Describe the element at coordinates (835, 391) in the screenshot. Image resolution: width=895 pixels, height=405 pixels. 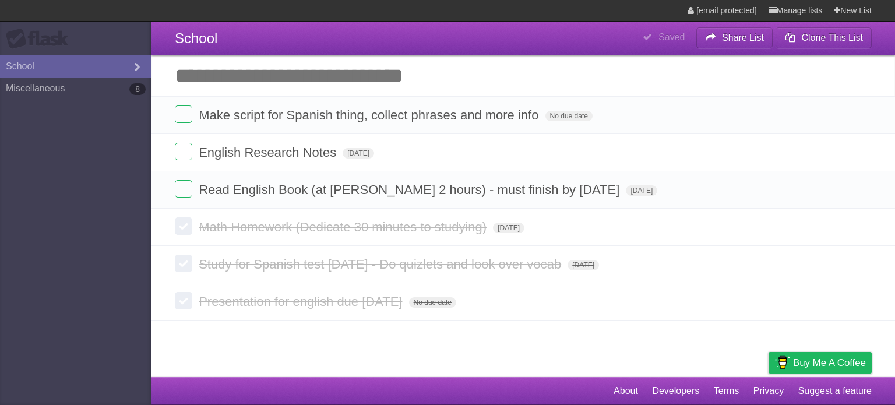
I see `a: Suggest a feature` at that location.